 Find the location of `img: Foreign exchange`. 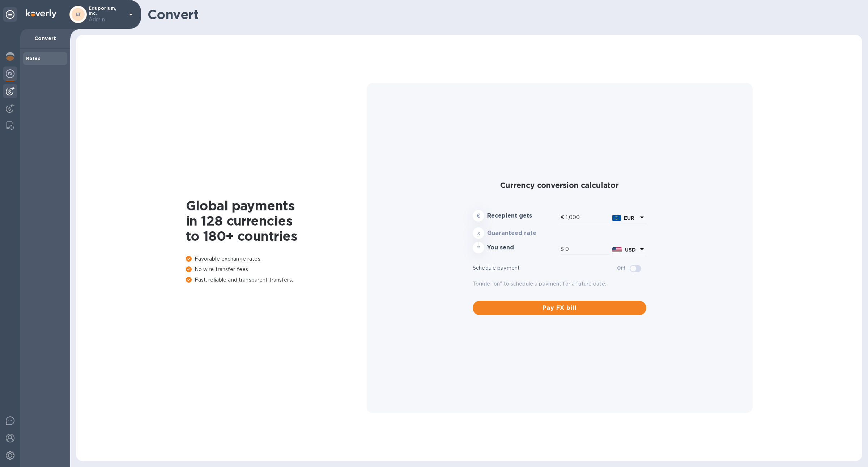

img: Foreign exchange is located at coordinates (10, 74).